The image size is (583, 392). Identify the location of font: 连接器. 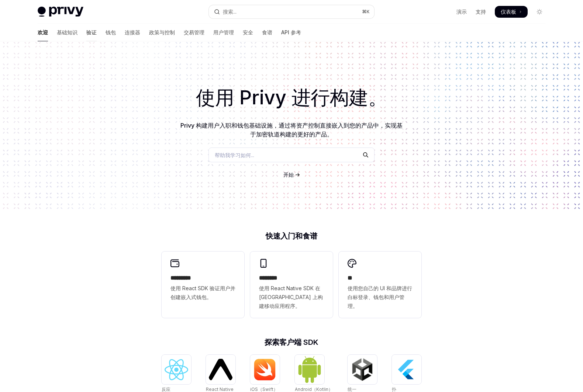
(133, 32).